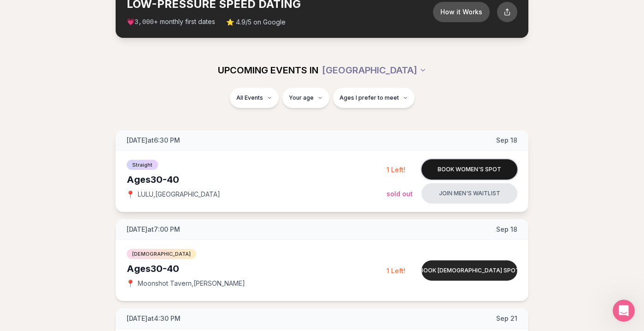  I want to click on span: 3,000, so click(144, 22).